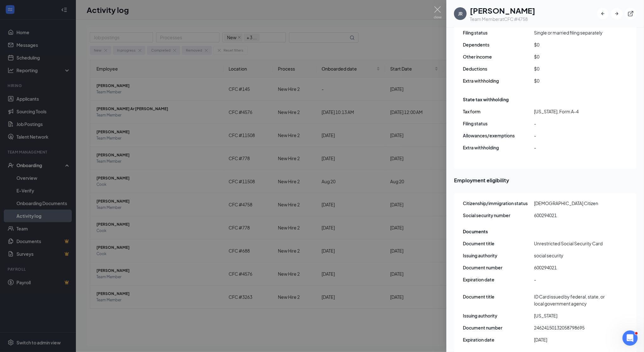 This screenshot has height=352, width=644. Describe the element at coordinates (631, 14) in the screenshot. I see `svg: ExternalLink` at that location.